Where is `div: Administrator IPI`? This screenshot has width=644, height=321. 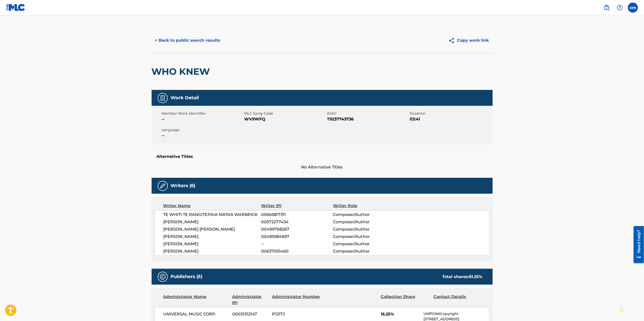 div: Administrator IPI is located at coordinates (250, 300).